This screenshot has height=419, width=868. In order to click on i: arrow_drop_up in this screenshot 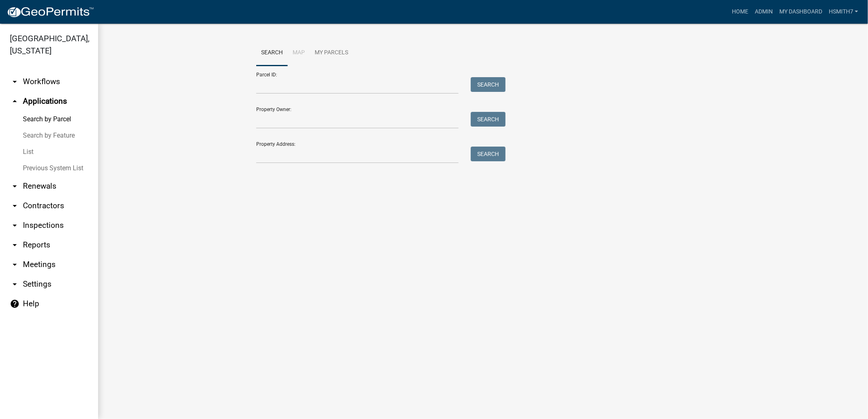, I will do `click(15, 101)`.